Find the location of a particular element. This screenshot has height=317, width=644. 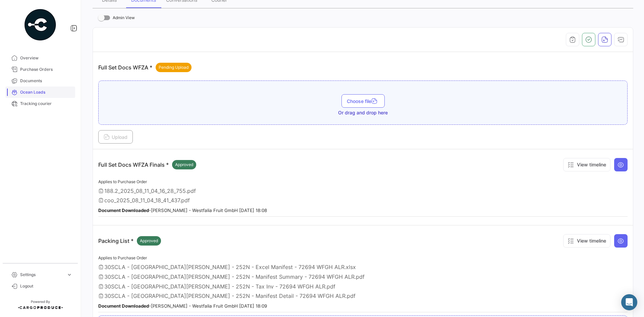

span: Overview is located at coordinates (46, 58).